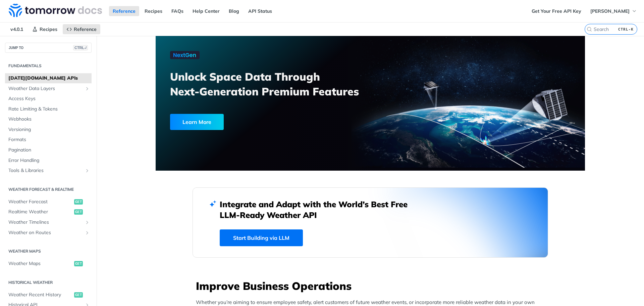 The width and height of the screenshot is (644, 306). Describe the element at coordinates (49, 119) in the screenshot. I see `span: Webhooks` at that location.